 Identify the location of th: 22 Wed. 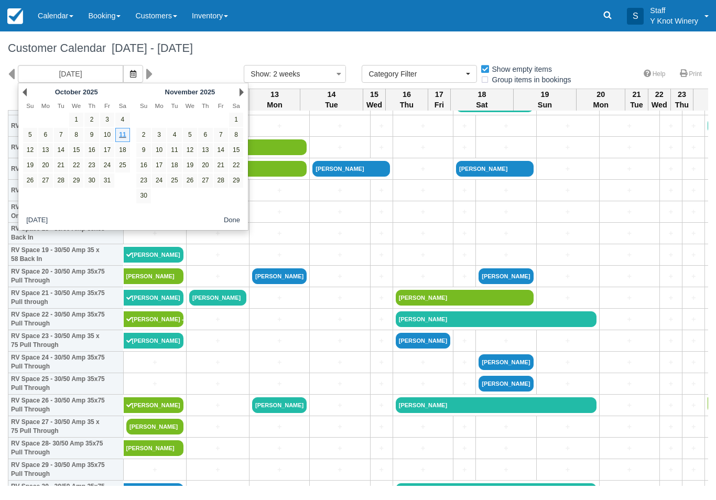
(659, 100).